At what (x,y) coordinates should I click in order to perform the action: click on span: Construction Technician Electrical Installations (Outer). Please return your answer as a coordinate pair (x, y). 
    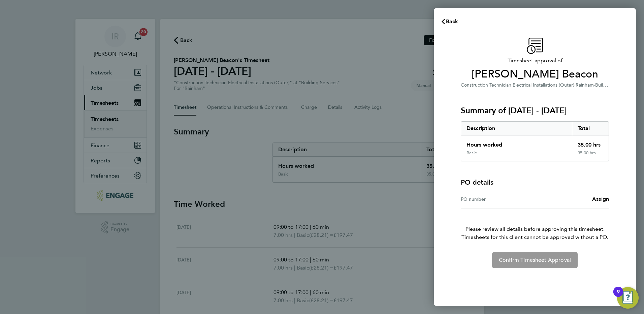
    Looking at the image, I should click on (517, 85).